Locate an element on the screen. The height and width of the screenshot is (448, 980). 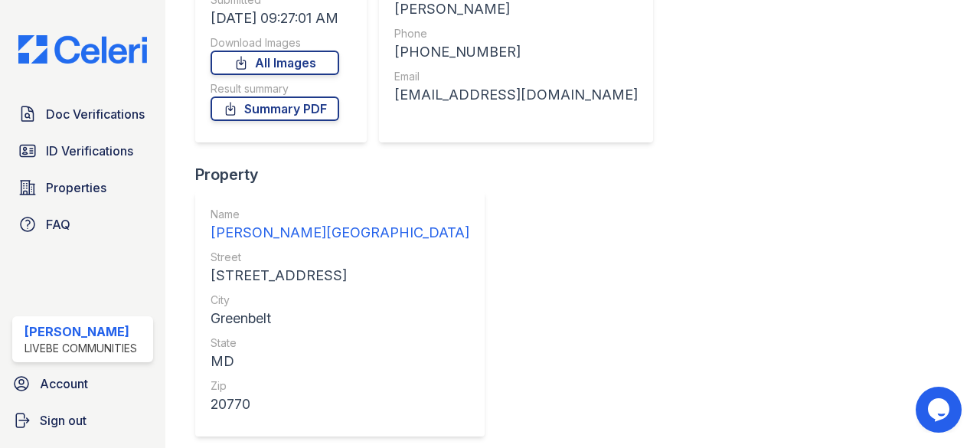
a: FAQ is located at coordinates (83, 224).